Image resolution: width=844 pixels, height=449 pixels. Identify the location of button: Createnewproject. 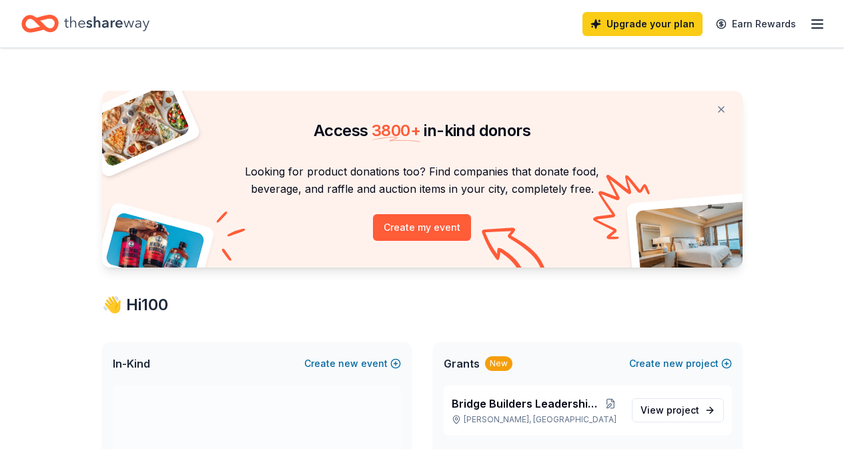
(681, 364).